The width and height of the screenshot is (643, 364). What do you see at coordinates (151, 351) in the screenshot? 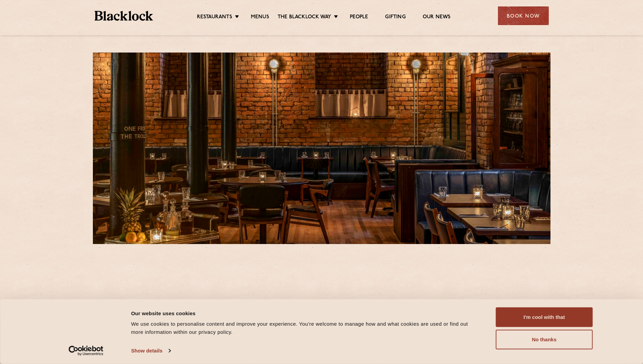
I see `a: Show details` at bounding box center [151, 351].